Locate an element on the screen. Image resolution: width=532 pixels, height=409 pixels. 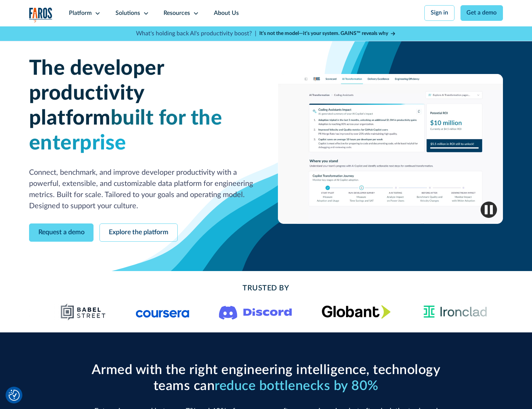
p: What's holding back AI's productivity boost? | is located at coordinates (196, 34).